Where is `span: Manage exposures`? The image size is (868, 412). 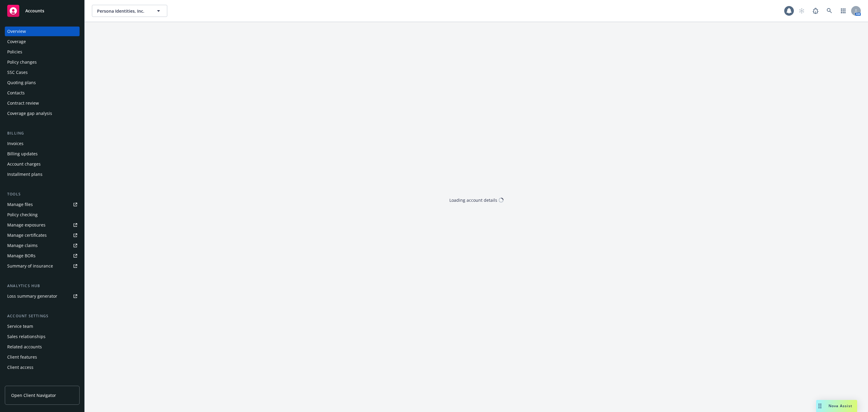
span: Manage exposures is located at coordinates (42, 225).